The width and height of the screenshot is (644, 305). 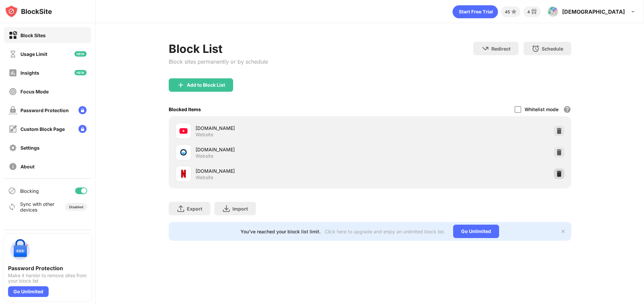 What do you see at coordinates (195, 209) in the screenshot?
I see `div: Export` at bounding box center [195, 209].